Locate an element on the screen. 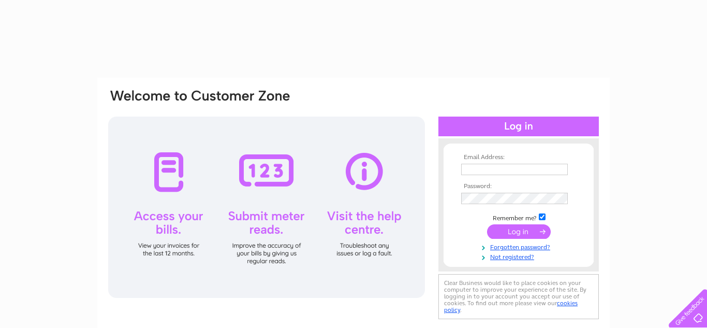  input: Submit is located at coordinates (519, 231).